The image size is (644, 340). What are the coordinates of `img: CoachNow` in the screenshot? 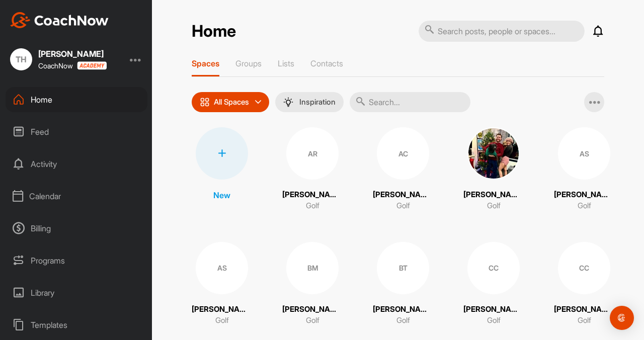 It's located at (59, 20).